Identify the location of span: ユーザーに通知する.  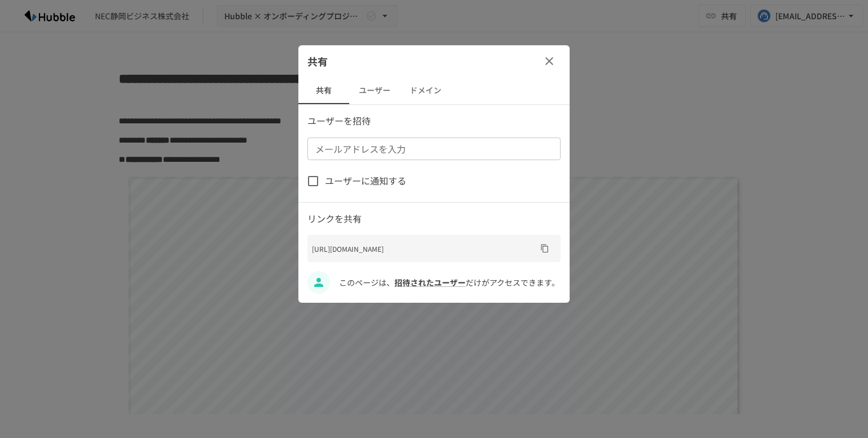
(365, 181).